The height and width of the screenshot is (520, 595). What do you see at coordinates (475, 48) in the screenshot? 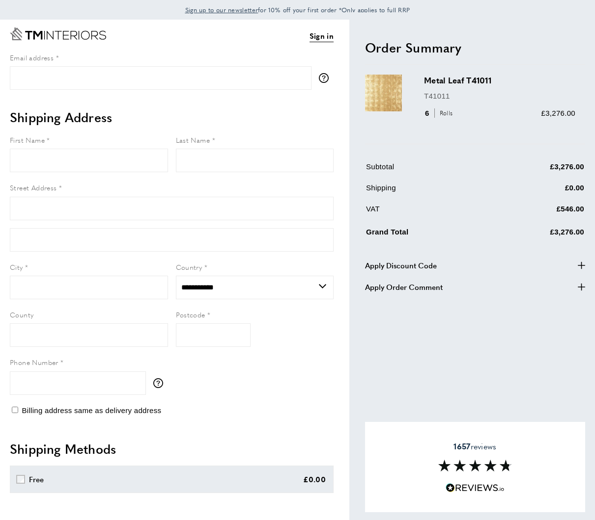
I see `h2: Order Summary` at bounding box center [475, 48].